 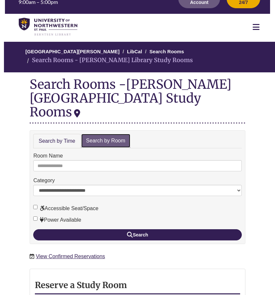 I want to click on nav: Breadcrumb, so click(x=137, y=57).